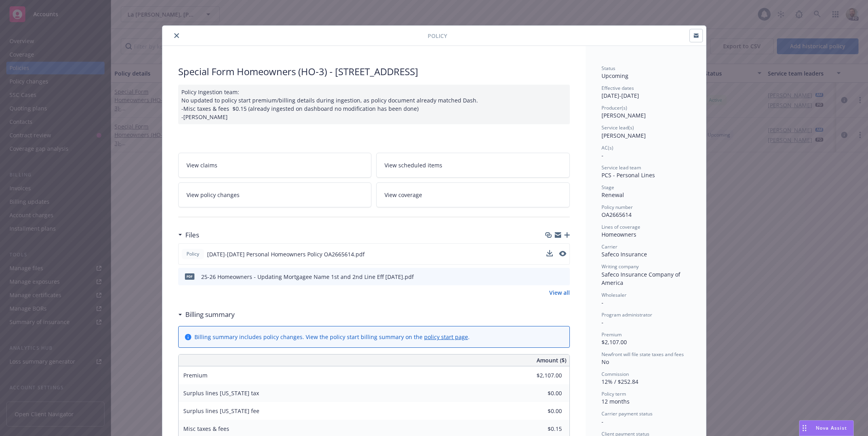 Image resolution: width=868 pixels, height=436 pixels. What do you see at coordinates (805, 428) in the screenshot?
I see `div: Drag to move` at bounding box center [805, 428].